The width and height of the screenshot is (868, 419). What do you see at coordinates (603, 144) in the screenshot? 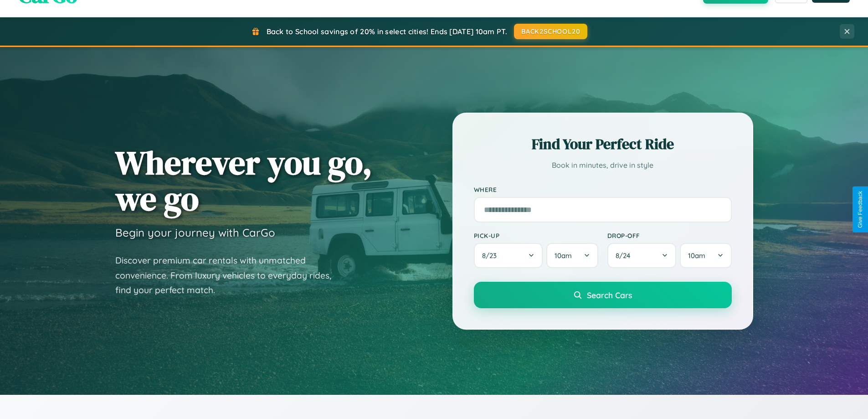
I see `h2: Find Your Perfect Ride` at bounding box center [603, 144].